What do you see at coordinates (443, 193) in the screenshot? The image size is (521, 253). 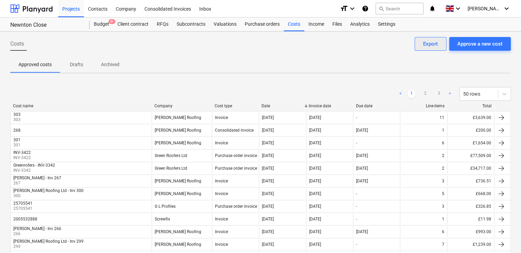 I see `div: 5` at bounding box center [443, 193].